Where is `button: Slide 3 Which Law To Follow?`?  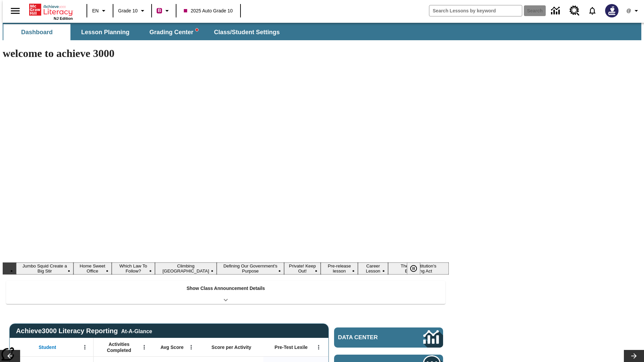 button: Slide 3 Which Law To Follow? is located at coordinates (134, 269).